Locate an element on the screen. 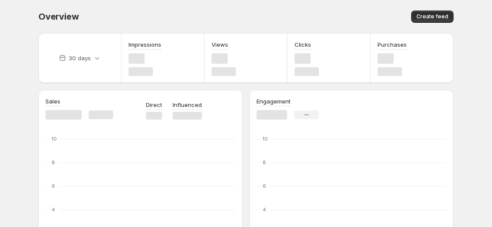 This screenshot has height=227, width=492. button: Create feed is located at coordinates (432, 17).